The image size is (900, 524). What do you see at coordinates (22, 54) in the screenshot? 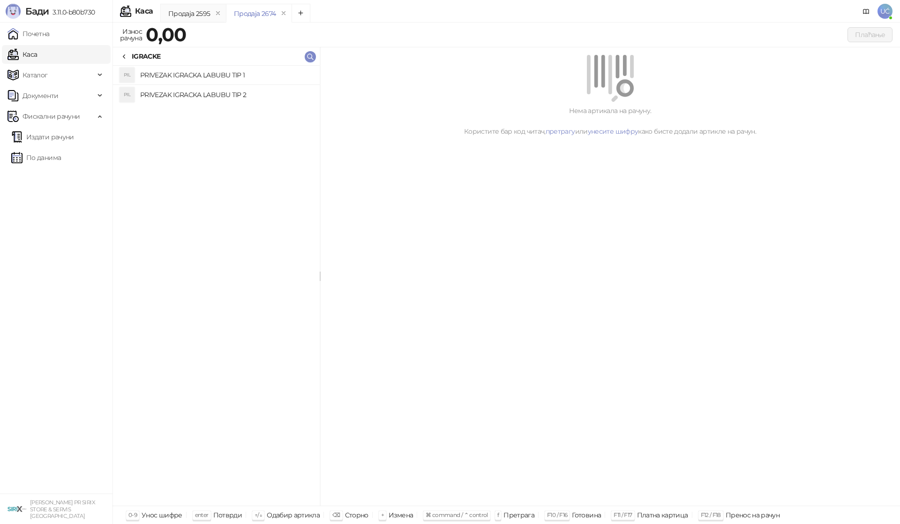
I see `a: Каса` at bounding box center [22, 54].